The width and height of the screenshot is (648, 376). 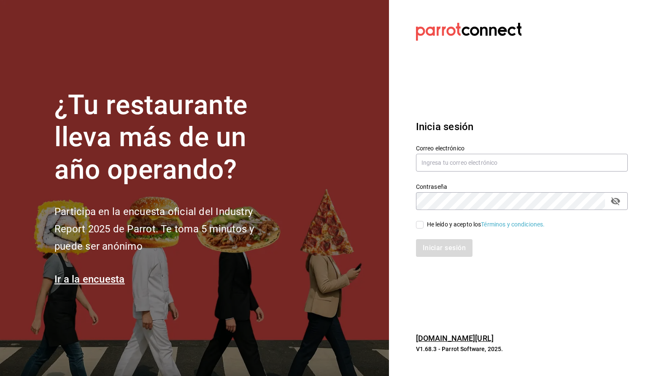 I want to click on h3: Inicia sesión, so click(x=522, y=127).